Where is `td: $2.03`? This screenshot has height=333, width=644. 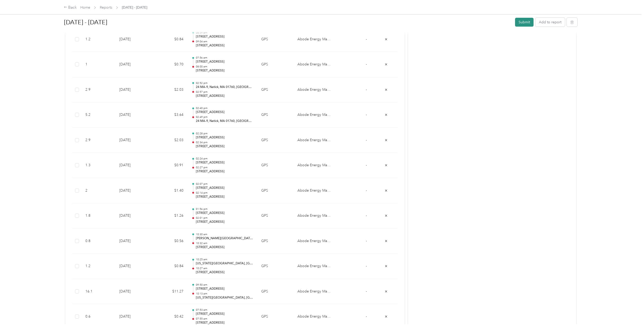 td: $2.03 is located at coordinates (171, 90).